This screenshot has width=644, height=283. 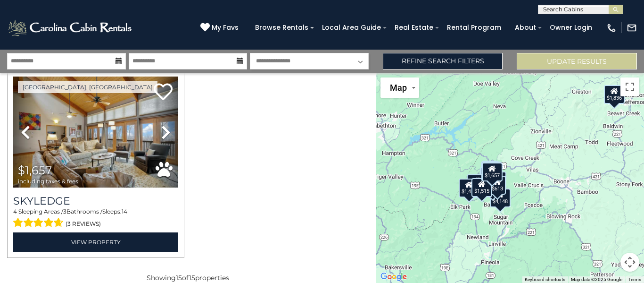 What do you see at coordinates (470, 188) in the screenshot?
I see `div: $1,412` at bounding box center [470, 188].